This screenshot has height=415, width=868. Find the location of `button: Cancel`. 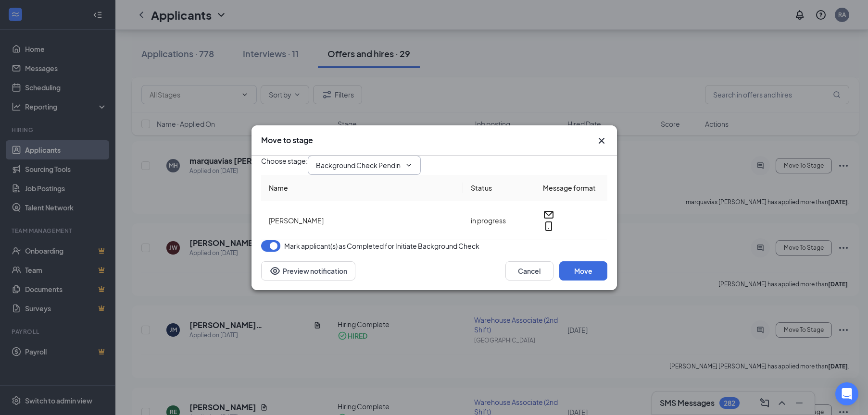

button: Cancel is located at coordinates (529, 271).